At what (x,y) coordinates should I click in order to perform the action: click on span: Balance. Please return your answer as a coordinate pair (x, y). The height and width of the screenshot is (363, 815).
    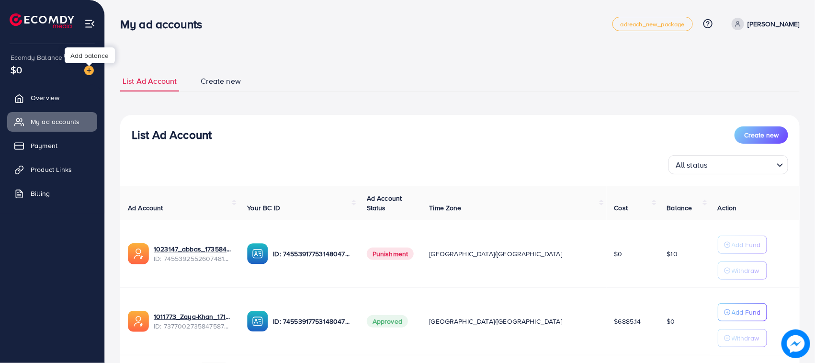
    Looking at the image, I should click on (680, 208).